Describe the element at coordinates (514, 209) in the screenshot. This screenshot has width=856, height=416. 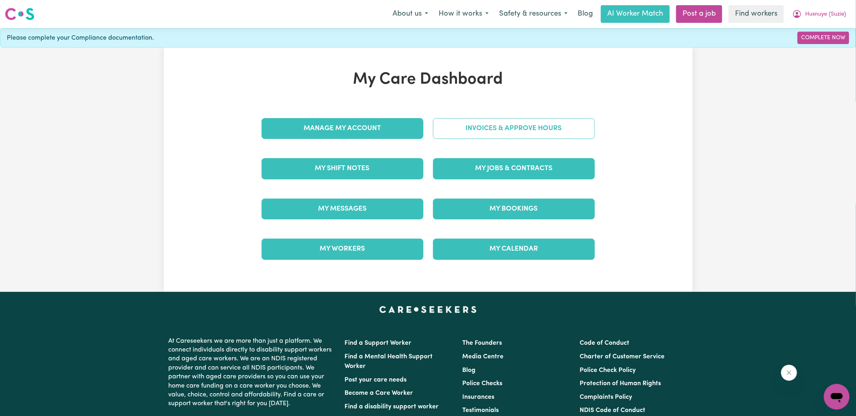
I see `a: My Bookings` at that location.